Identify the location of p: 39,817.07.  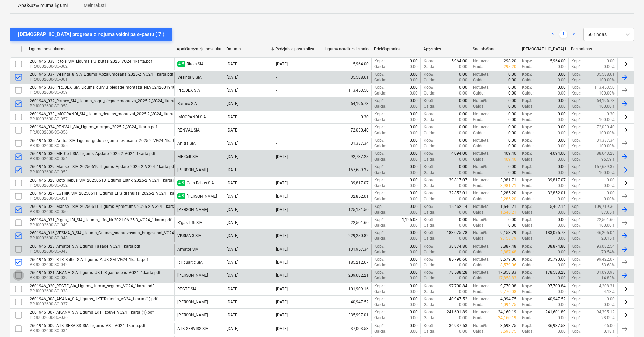
(458, 180).